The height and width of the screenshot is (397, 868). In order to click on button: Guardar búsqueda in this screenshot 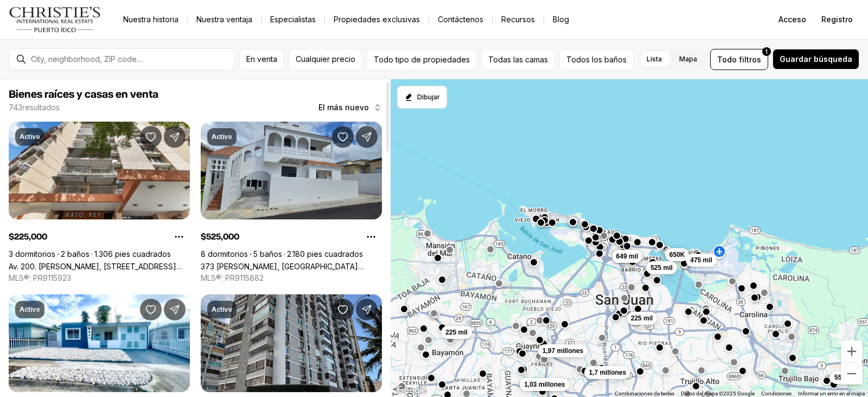, I will do `click(816, 59)`.